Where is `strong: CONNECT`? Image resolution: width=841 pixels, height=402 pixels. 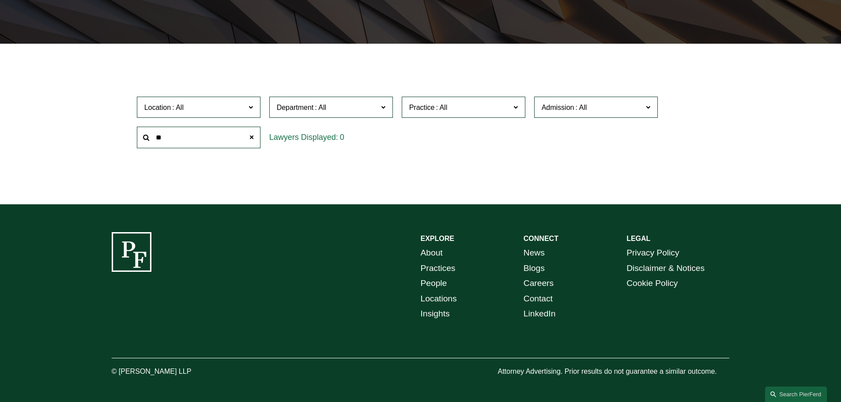
strong: CONNECT is located at coordinates (541, 238).